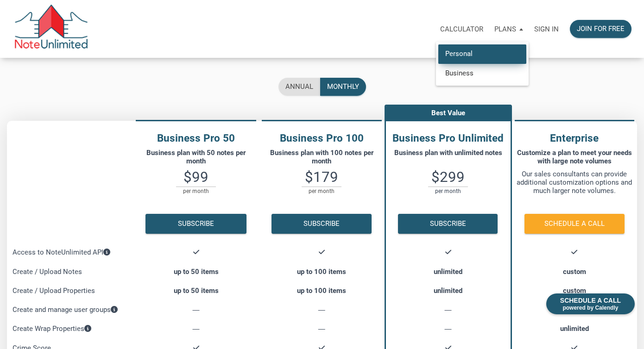 The height and width of the screenshot is (349, 644). What do you see at coordinates (601, 29) in the screenshot?
I see `div: Join for free` at bounding box center [601, 29].